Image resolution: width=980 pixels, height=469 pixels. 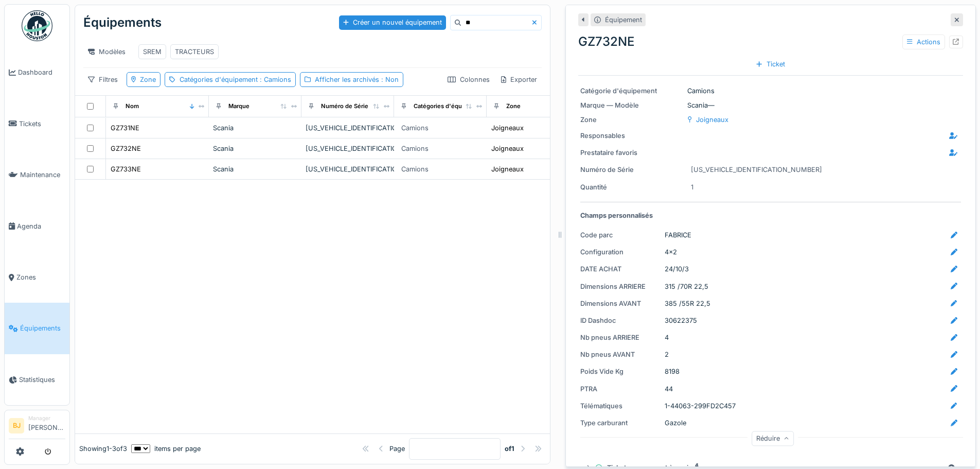 What do you see at coordinates (195, 51) in the screenshot?
I see `div: TRACTEURS` at bounding box center [195, 51].